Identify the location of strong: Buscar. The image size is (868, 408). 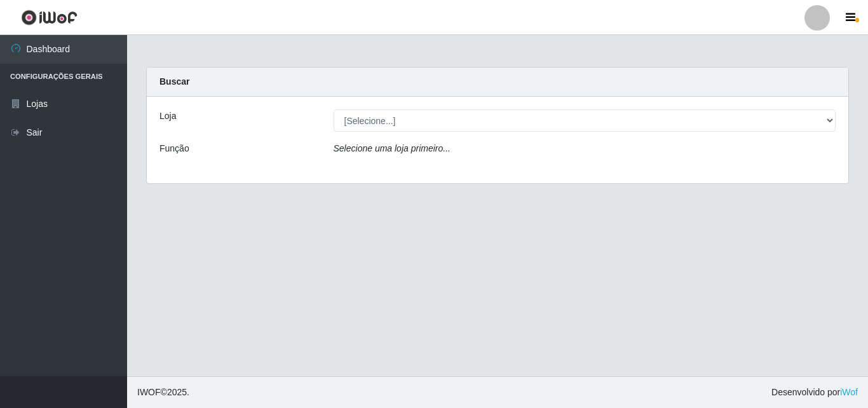
(174, 82).